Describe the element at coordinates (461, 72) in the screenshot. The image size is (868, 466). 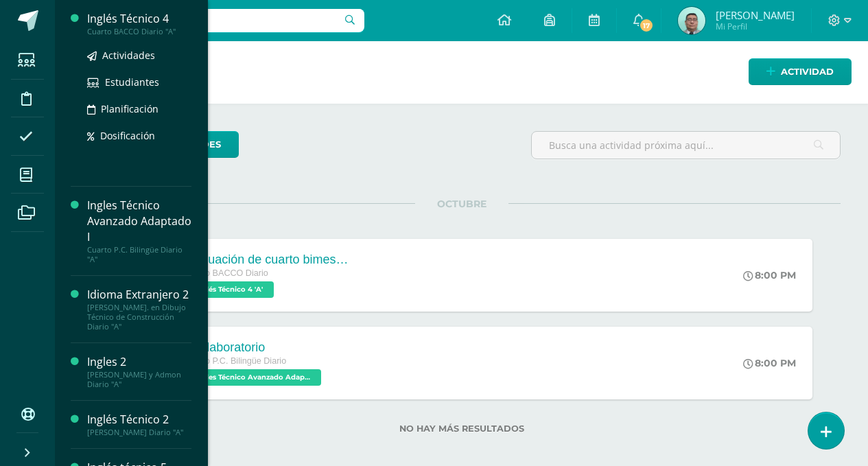
I see `h1: Actividades` at that location.